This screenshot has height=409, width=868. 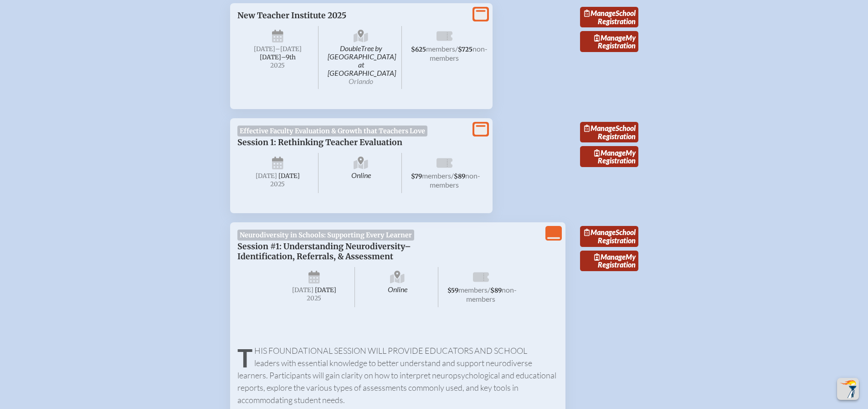 What do you see at coordinates (398, 375) in the screenshot?
I see `p: This foundational session will provide educators and school leaders with essential knowledge to b...` at bounding box center [398, 375].